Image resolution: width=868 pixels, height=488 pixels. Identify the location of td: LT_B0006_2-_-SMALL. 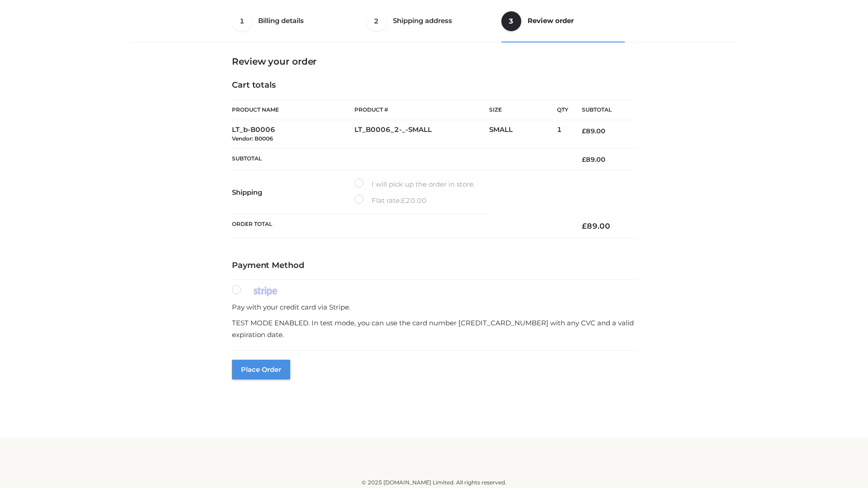
(422, 135).